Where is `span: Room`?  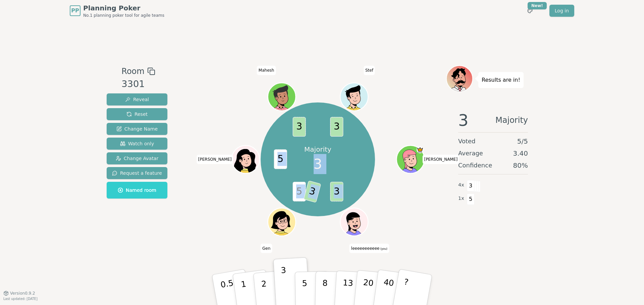 span: Room is located at coordinates (133, 71).